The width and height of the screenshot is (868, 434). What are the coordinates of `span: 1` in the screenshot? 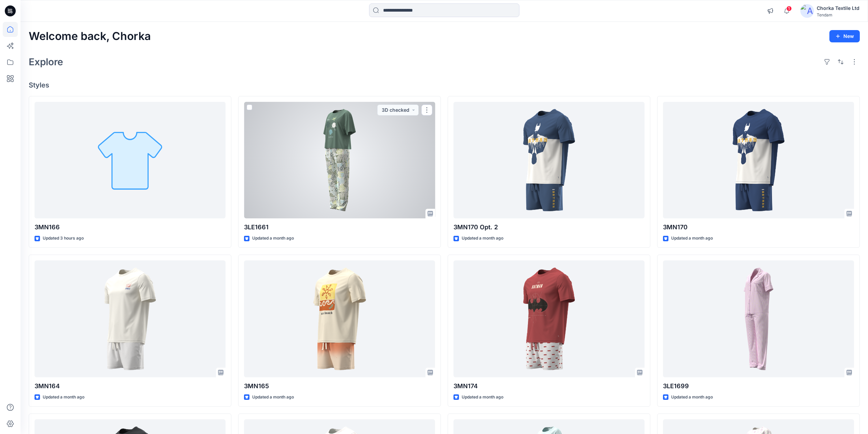 It's located at (789, 9).